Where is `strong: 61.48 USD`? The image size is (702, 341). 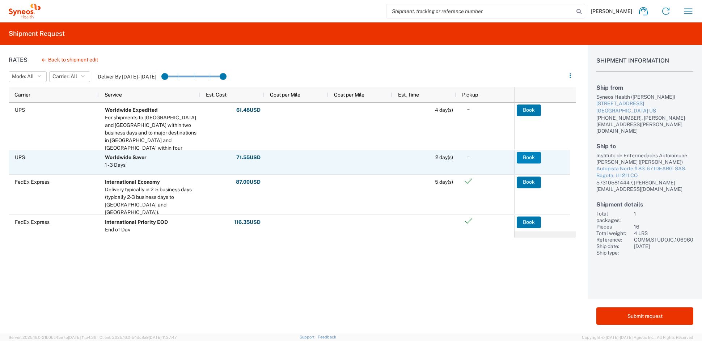 strong: 61.48 USD is located at coordinates (248, 110).